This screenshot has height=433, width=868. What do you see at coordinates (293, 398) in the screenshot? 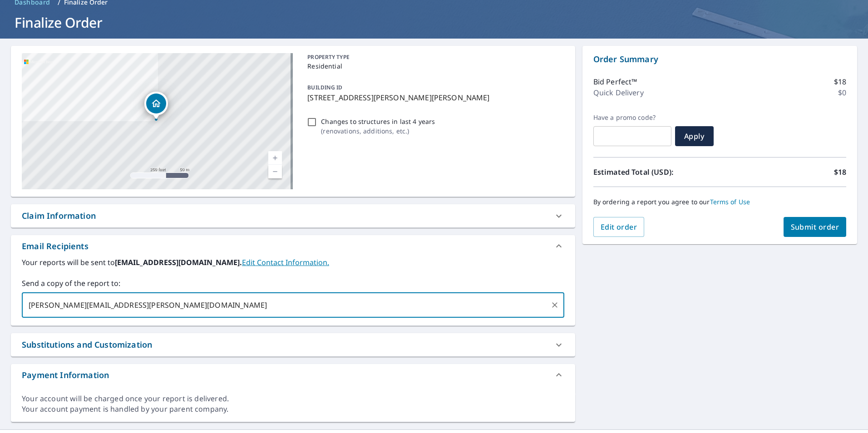
I see `div: Your account will be charged once your report is delivered.` at bounding box center [293, 398].